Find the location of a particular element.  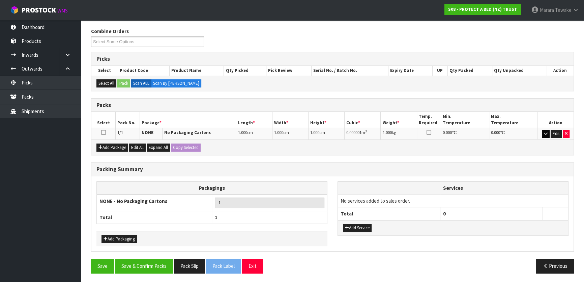

button: Edit is located at coordinates (556, 134).